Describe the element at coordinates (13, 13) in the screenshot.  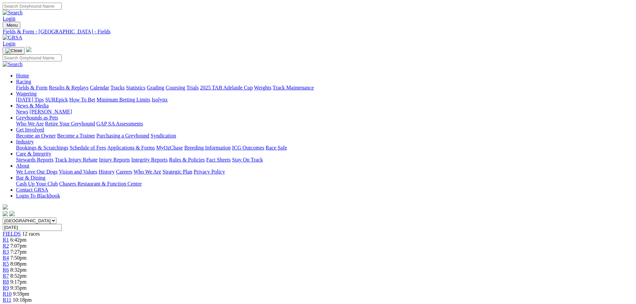
I see `img: Search` at that location.